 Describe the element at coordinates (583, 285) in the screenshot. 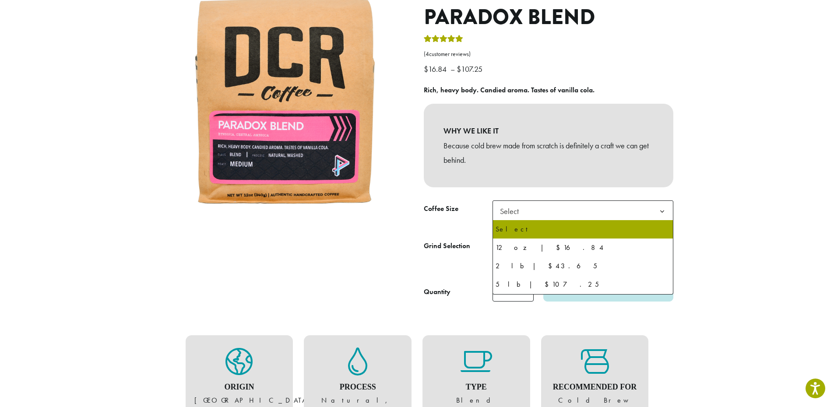

I see `div: 5 lb | $107.25` at that location.